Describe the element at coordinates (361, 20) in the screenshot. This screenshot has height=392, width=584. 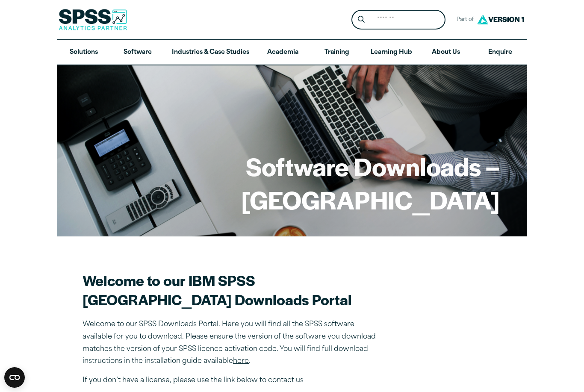
I see `button: Search magnifying glass icon` at that location.